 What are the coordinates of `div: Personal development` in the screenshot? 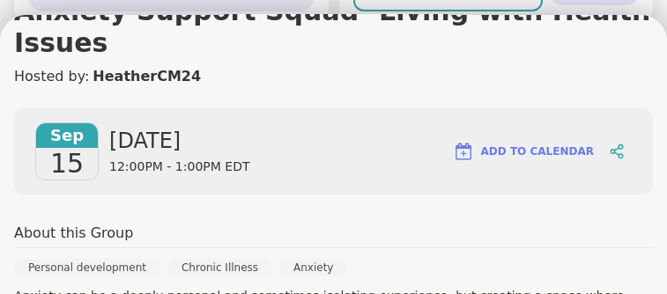 It's located at (87, 268).